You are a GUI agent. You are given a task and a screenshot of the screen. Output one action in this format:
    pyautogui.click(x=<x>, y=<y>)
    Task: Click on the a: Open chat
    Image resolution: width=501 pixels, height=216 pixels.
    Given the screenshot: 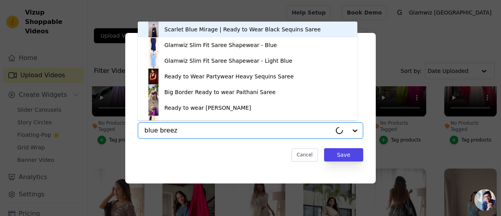 What is the action you would take?
    pyautogui.click(x=485, y=200)
    